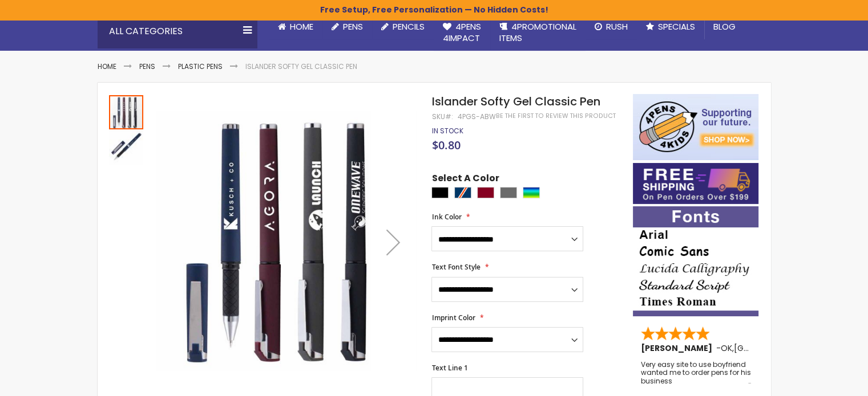 Image resolution: width=868 pixels, height=396 pixels. Describe the element at coordinates (409, 26) in the screenshot. I see `span: Pencils` at that location.